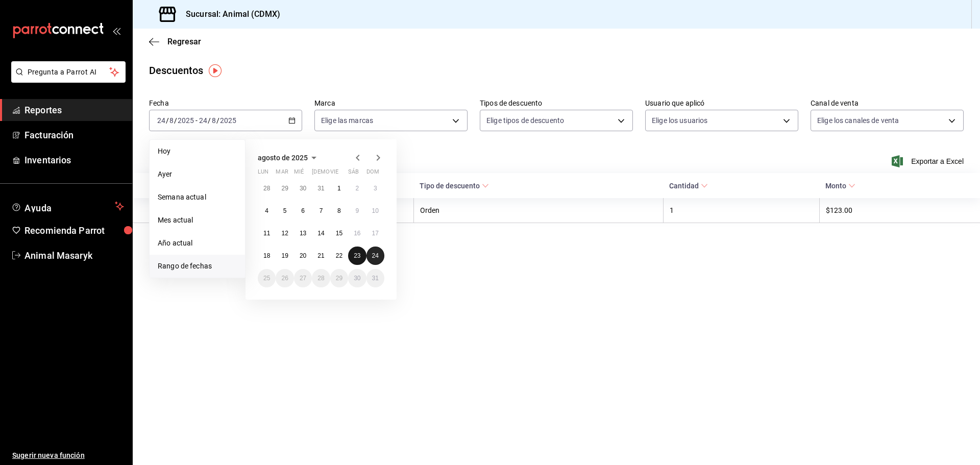 This screenshot has width=980, height=465. Describe the element at coordinates (284, 234) in the screenshot. I see `abbr: 12 de agosto de 2025` at that location.